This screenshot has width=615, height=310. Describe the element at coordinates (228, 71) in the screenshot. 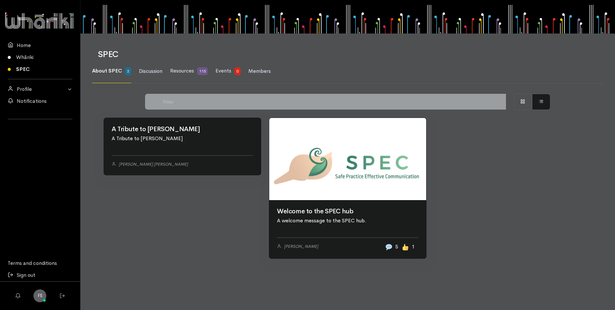

I see `a: Events 0` at that location.